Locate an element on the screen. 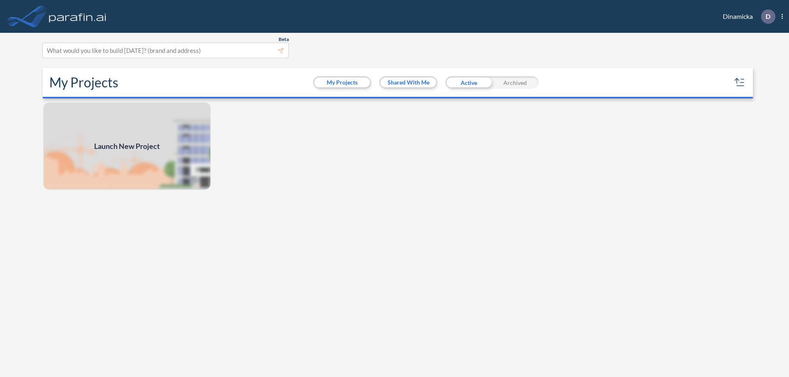 This screenshot has width=789, height=377. button: Shared With Me is located at coordinates (408, 83).